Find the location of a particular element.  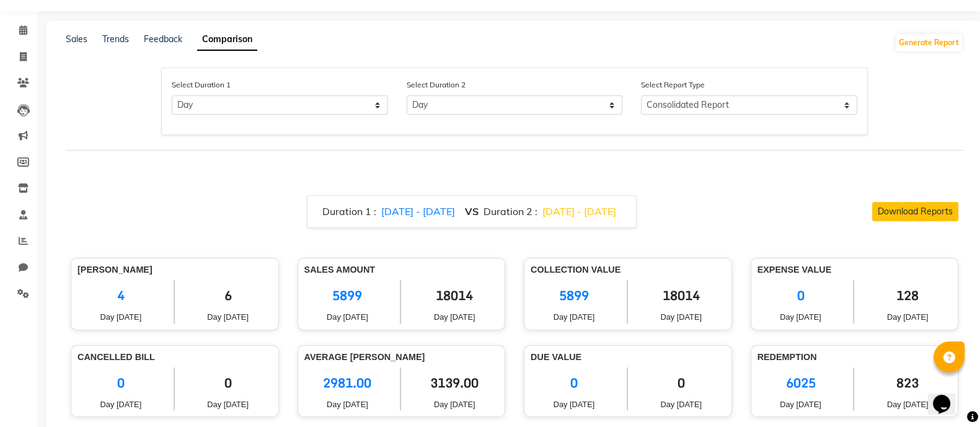

span: 6025 is located at coordinates (800, 383).